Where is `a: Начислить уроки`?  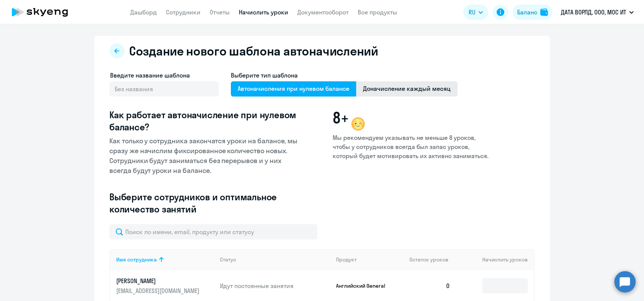
a: Начислить уроки is located at coordinates (264, 12).